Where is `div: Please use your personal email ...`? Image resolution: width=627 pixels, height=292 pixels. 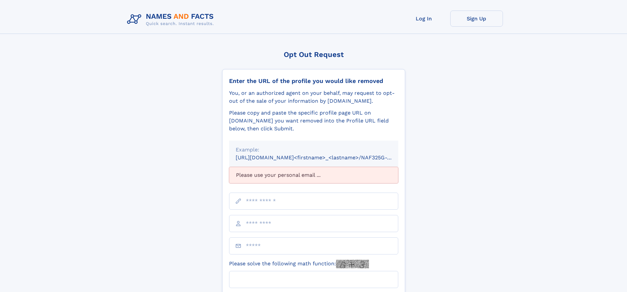 div: Please use your personal email ... is located at coordinates (314, 175).